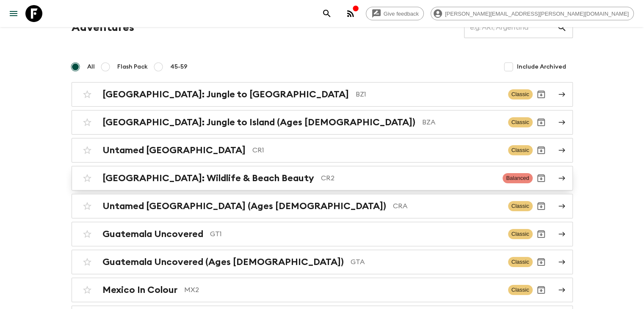 The height and width of the screenshot is (309, 644). What do you see at coordinates (447, 206) in the screenshot?
I see `p: CRA` at bounding box center [447, 206].